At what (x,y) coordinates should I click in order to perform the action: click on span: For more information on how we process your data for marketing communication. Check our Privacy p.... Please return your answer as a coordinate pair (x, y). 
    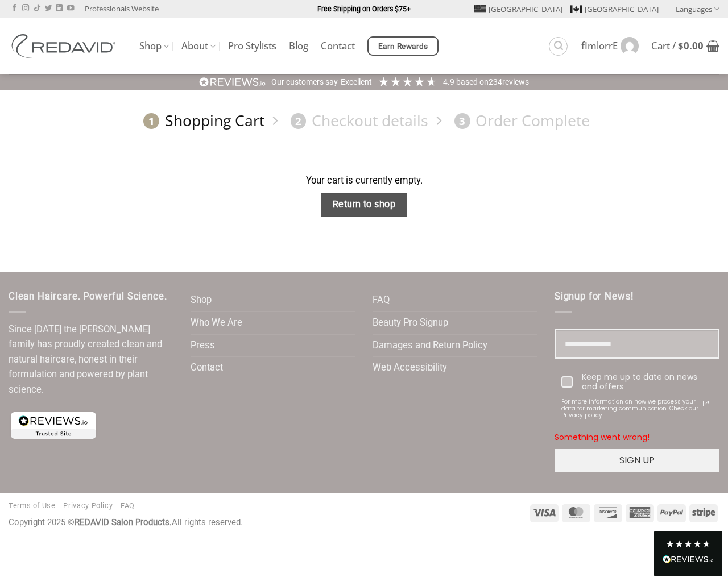
    Looking at the image, I should click on (630, 409).